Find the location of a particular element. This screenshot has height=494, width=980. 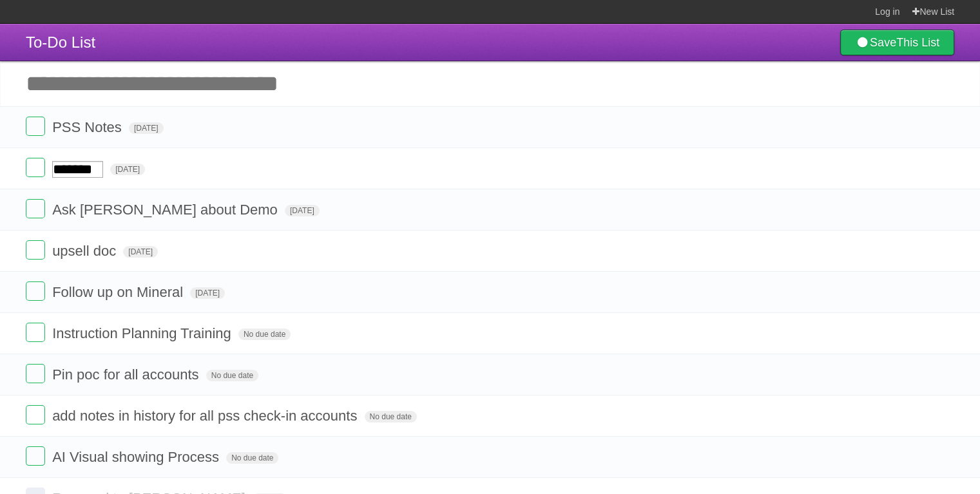

b: This List is located at coordinates (917, 43).